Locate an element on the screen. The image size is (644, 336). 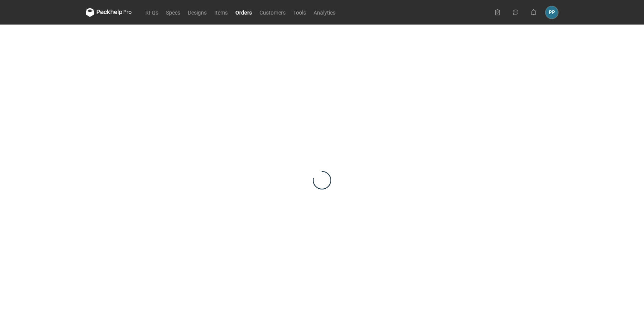
a: Designs is located at coordinates (197, 12).